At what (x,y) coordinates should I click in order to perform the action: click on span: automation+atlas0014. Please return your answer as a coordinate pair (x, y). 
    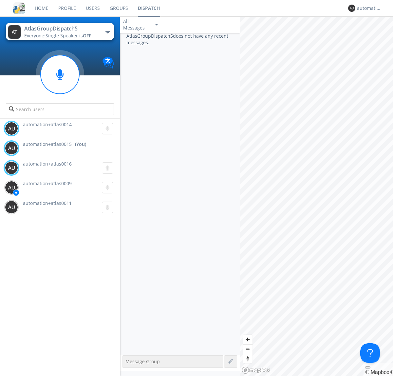
    Looking at the image, I should click on (47, 124).